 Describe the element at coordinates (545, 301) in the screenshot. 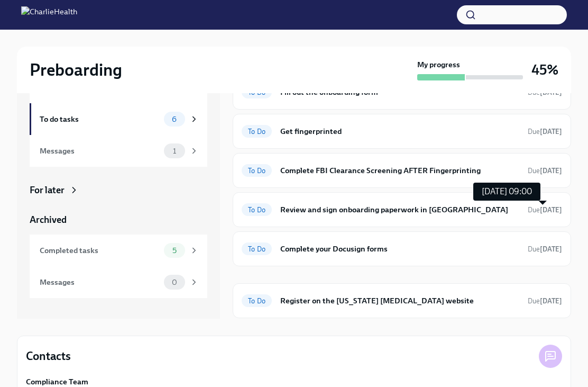

I see `span: October 6th, 2025 09:00` at that location.